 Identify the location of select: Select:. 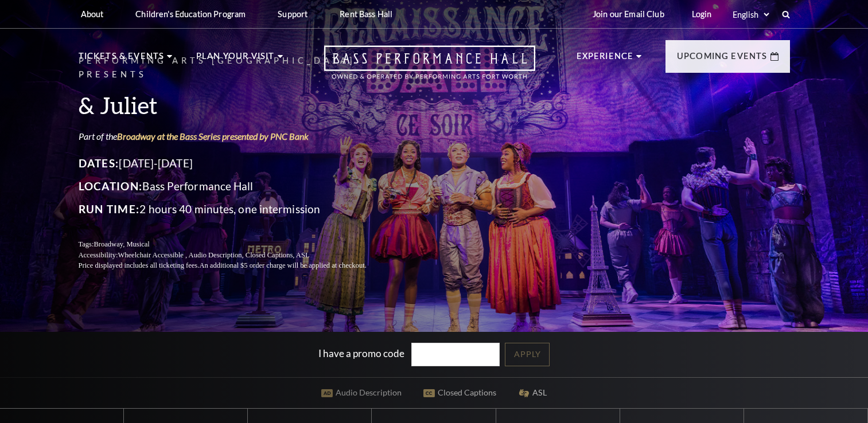
(750, 15).